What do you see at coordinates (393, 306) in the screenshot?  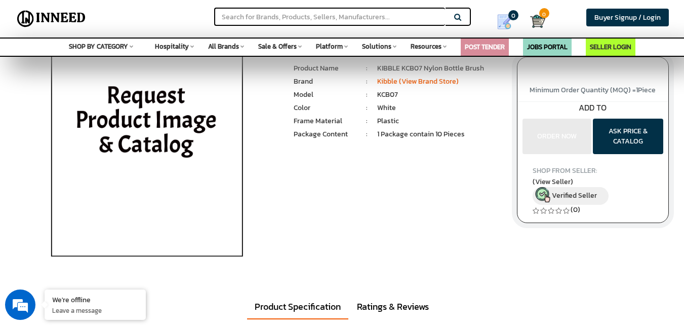 I see `a: Ratings & Reviews` at bounding box center [393, 306].